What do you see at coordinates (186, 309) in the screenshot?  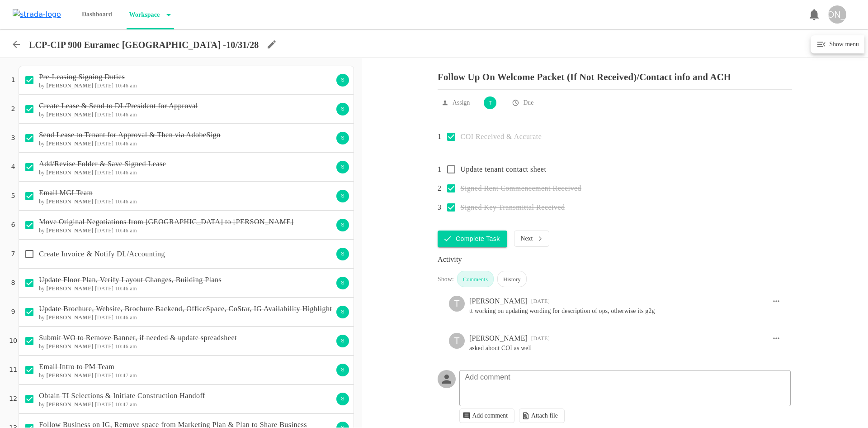 I see `p: Update Brochure, Website, Brochure Backend, OfficeSpace, CoStar, IG Availability Highlight` at bounding box center [186, 309].